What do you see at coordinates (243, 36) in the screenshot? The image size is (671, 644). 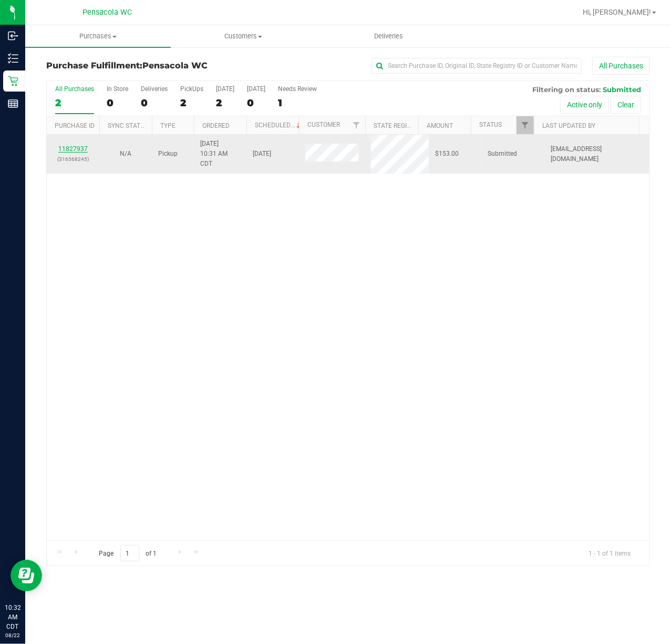 I see `span: Customers` at bounding box center [243, 36].